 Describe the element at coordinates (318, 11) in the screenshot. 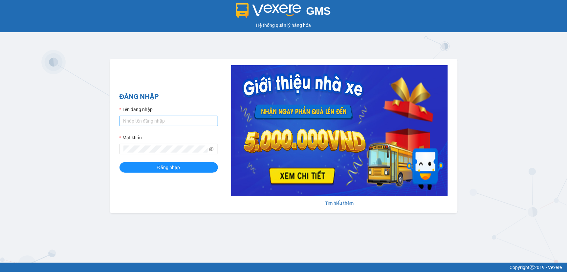

I see `span: GMS` at that location.